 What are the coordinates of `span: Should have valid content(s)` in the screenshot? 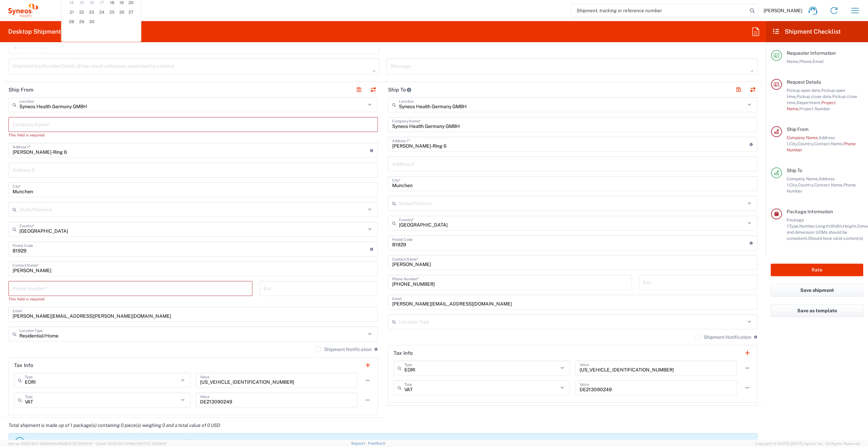 It's located at (835, 238).